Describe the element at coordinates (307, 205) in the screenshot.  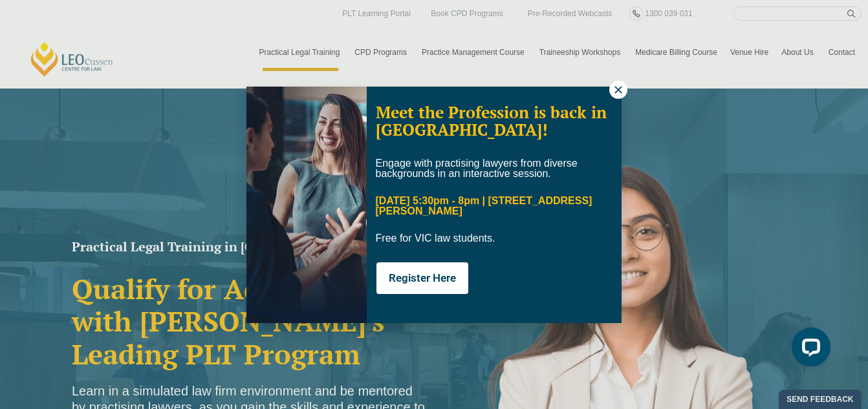
I see `img: Soph-popup.JPG` at that location.